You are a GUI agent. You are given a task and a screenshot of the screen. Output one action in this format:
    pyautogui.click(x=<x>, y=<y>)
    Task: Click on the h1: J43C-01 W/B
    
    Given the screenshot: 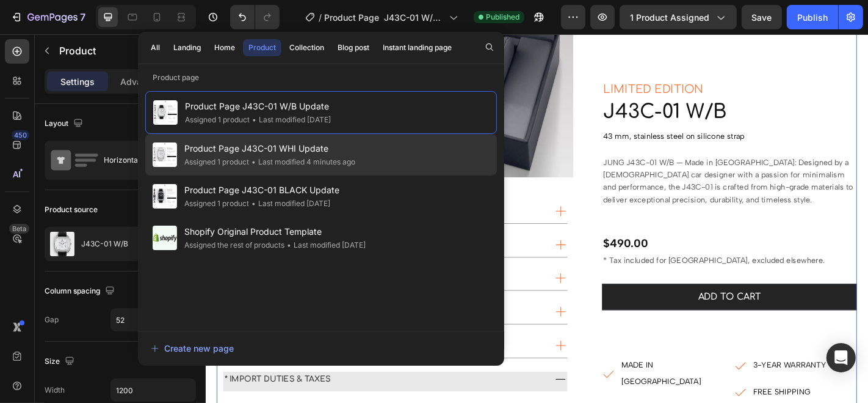 What is the action you would take?
    pyautogui.click(x=579, y=86)
    